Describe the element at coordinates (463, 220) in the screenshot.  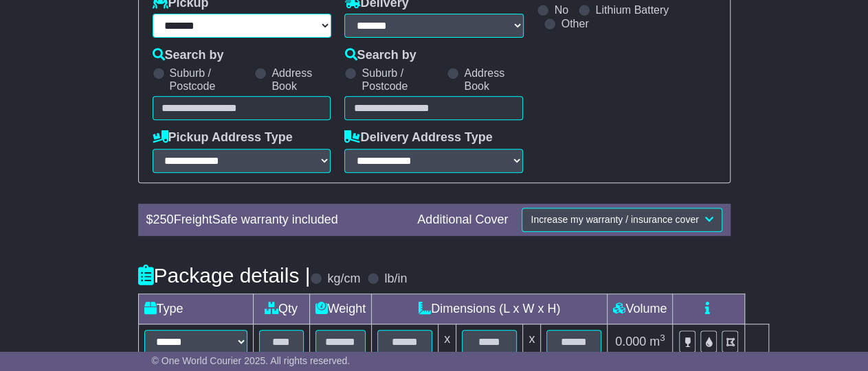
I see `div: Additional Cover` at that location.